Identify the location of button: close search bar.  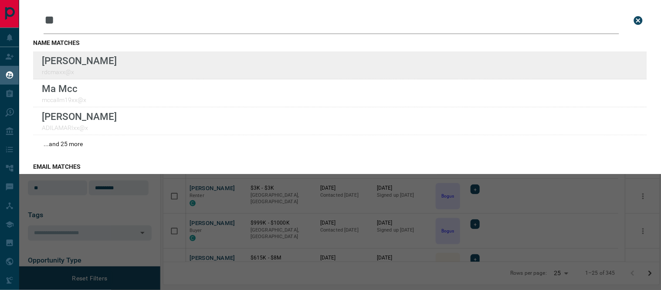
(638, 20).